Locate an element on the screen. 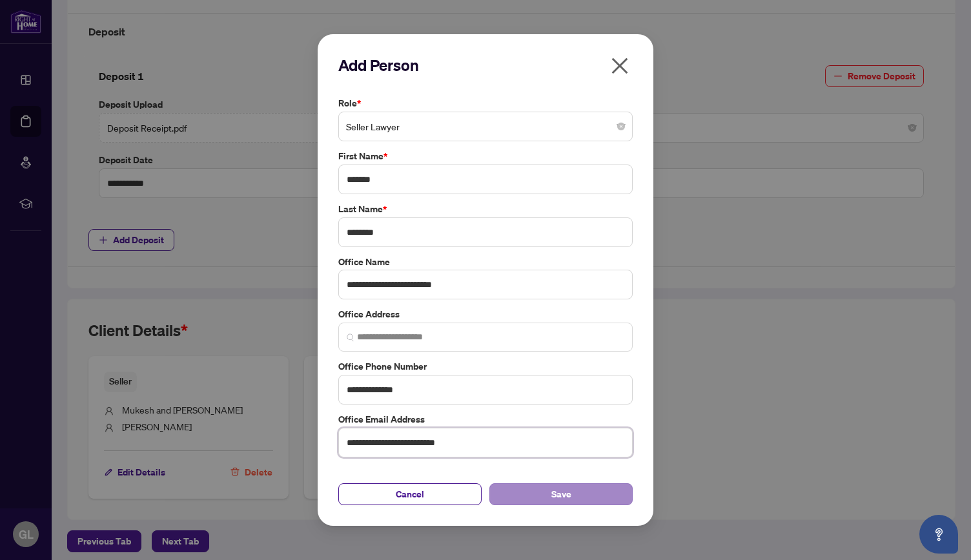  h2: Add Person is located at coordinates (486, 65).